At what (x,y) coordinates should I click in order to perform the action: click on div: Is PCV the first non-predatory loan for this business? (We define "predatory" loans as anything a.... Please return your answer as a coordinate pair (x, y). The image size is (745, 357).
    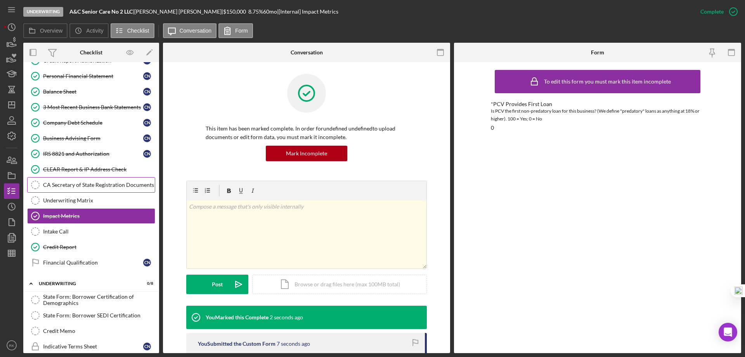
    Looking at the image, I should click on (598, 115).